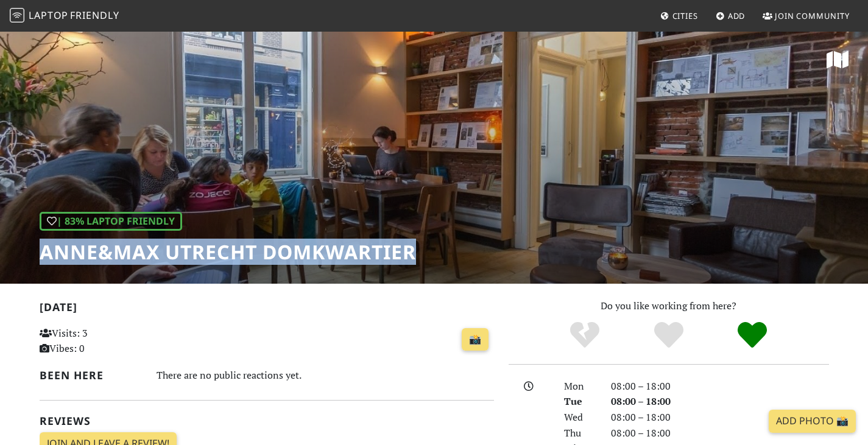  Describe the element at coordinates (669, 306) in the screenshot. I see `p: Do you like working from here?` at that location.